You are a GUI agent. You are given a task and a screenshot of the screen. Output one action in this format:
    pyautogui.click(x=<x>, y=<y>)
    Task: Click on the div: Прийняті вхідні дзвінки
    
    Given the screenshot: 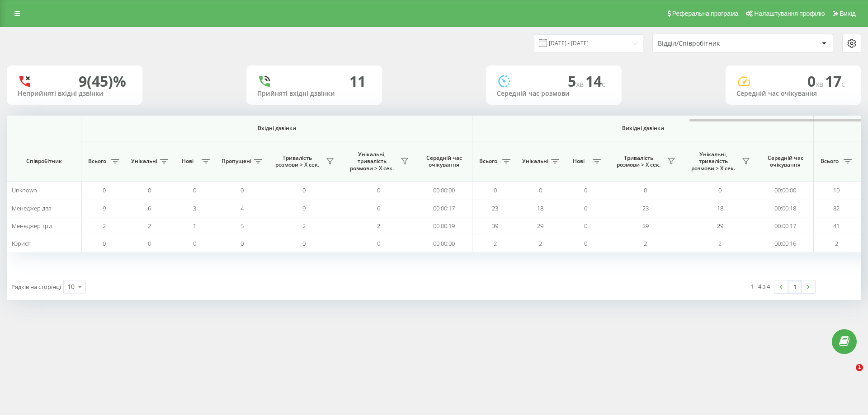 What is the action you would take?
    pyautogui.click(x=314, y=94)
    